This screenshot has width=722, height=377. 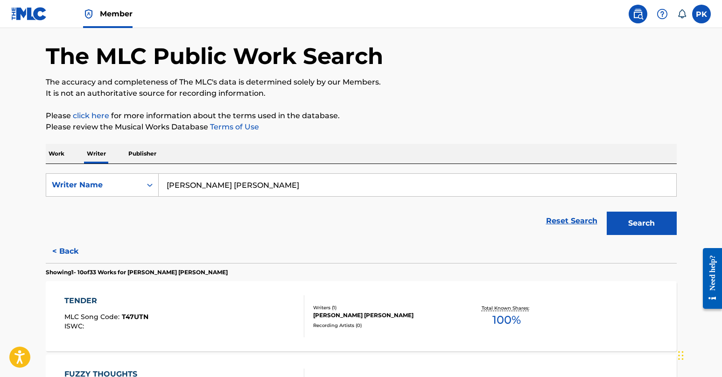 I want to click on button: Search, so click(x=642, y=223).